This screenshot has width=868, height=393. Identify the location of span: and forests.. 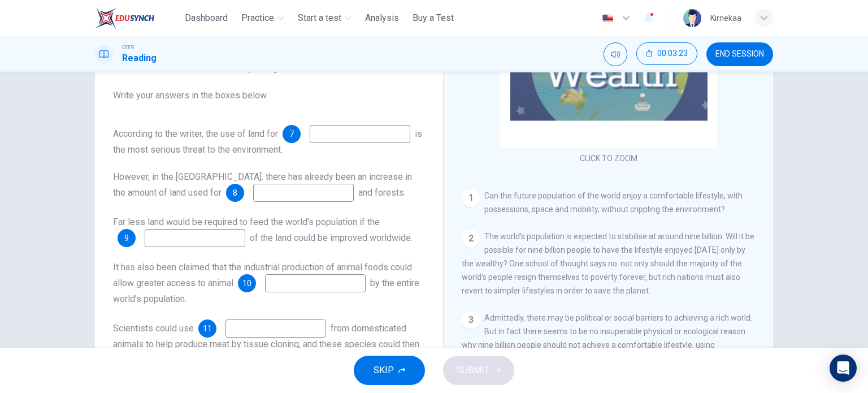
(382, 192).